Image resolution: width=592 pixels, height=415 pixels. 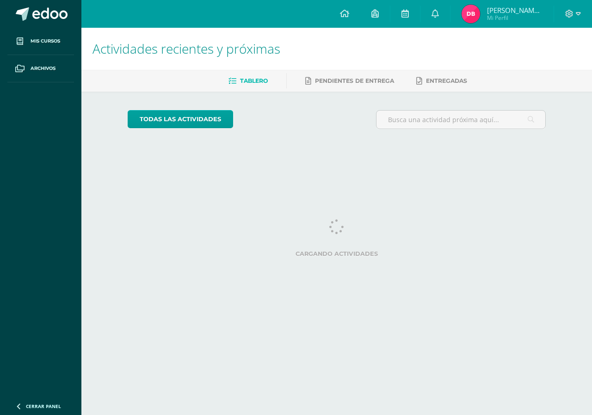 I want to click on a: Mis cursos, so click(x=41, y=41).